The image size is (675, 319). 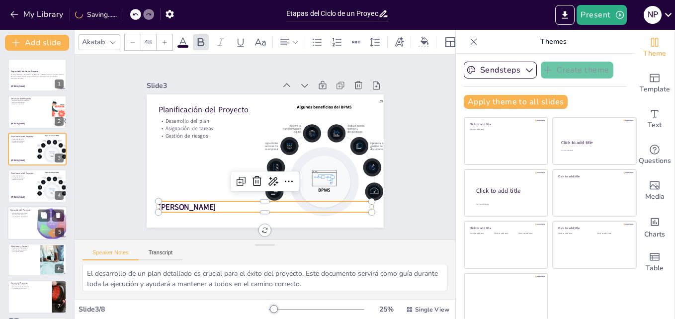 What do you see at coordinates (507, 204) in the screenshot?
I see `div: Click to add body` at bounding box center [507, 204].